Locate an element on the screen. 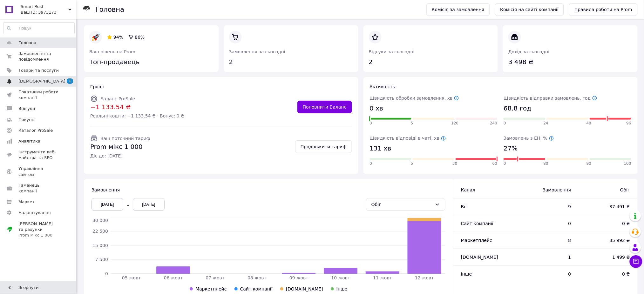  span: Баланс ProSale is located at coordinates (117, 99).